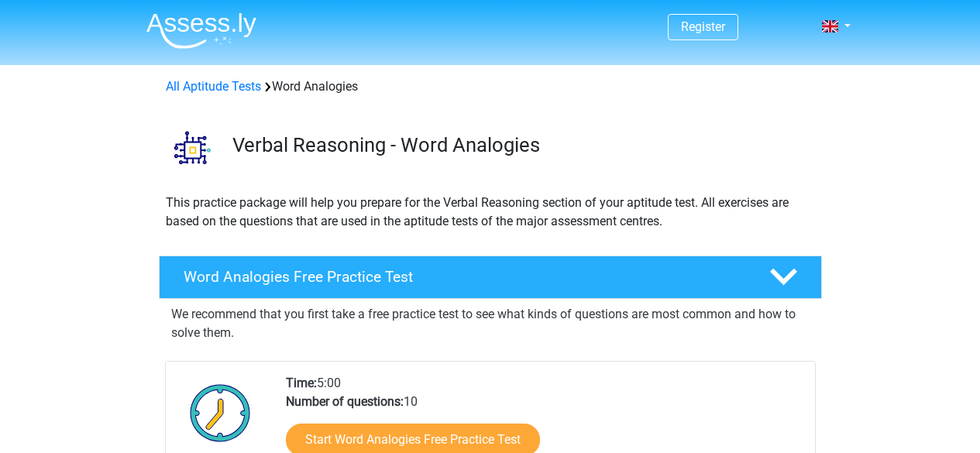  What do you see at coordinates (521, 144) in the screenshot?
I see `h3: Verbal Reasoning - Word Analogies` at bounding box center [521, 144].